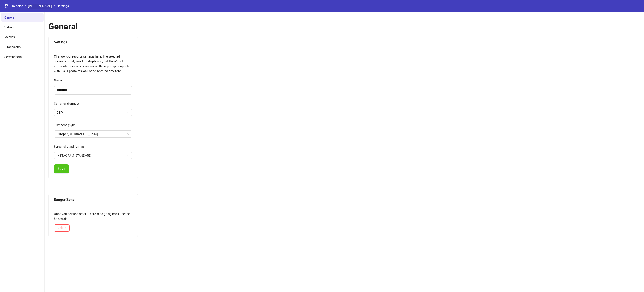  I want to click on a: Reports, so click(17, 6).